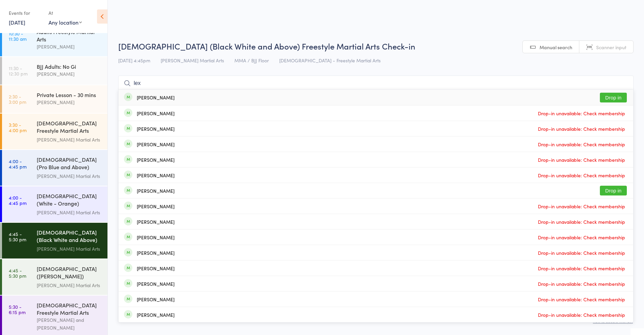 This screenshot has width=644, height=335. I want to click on time: 5:30 - 6:15 pm, so click(17, 309).